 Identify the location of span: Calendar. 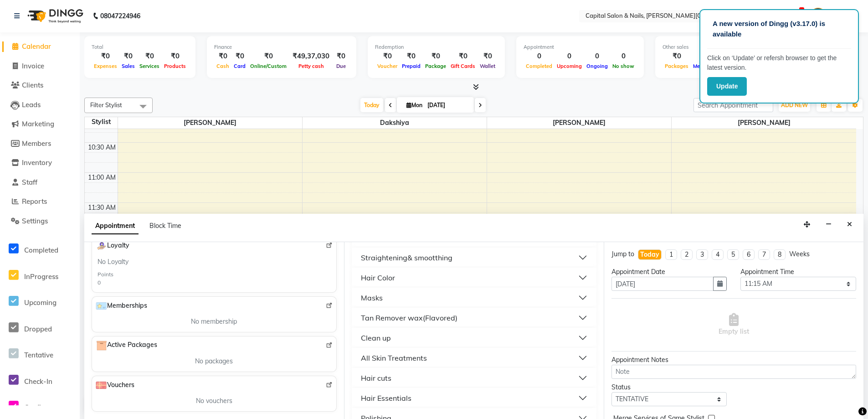
(36, 46).